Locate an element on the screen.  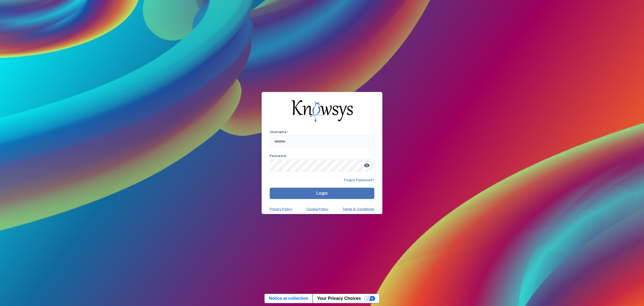
a: Terms & Conditions is located at coordinates (358, 209).